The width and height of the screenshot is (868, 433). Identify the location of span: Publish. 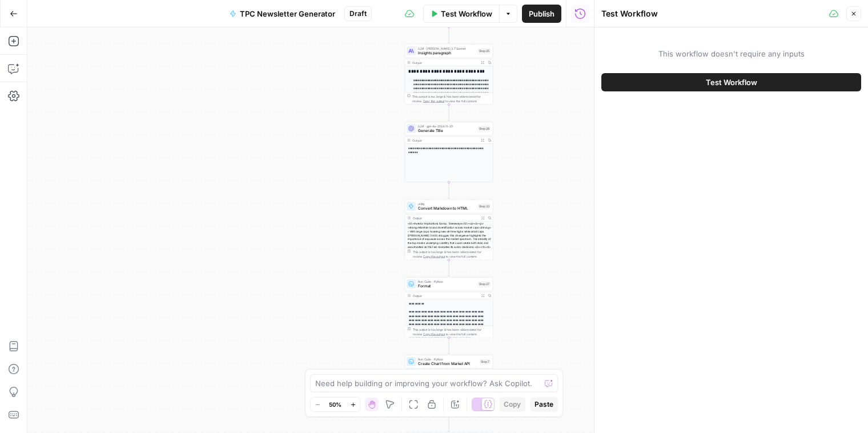
(541, 14).